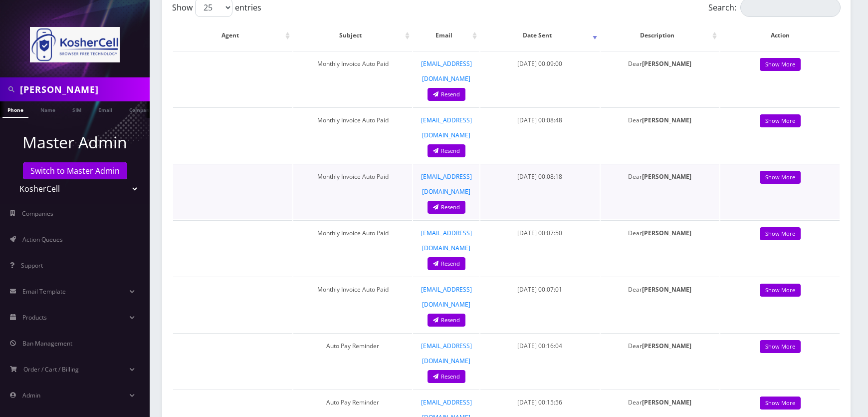  What do you see at coordinates (44, 291) in the screenshot?
I see `span: Email Template` at bounding box center [44, 291].